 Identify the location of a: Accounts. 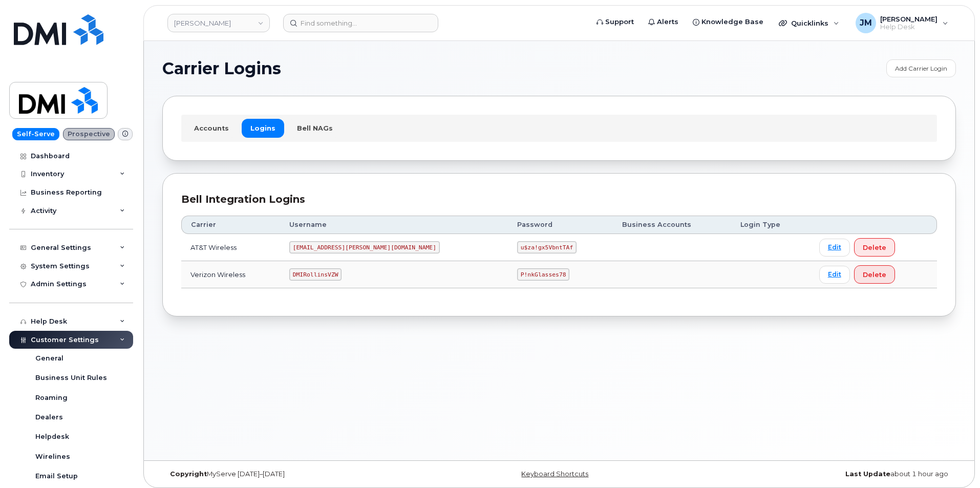
(212, 128).